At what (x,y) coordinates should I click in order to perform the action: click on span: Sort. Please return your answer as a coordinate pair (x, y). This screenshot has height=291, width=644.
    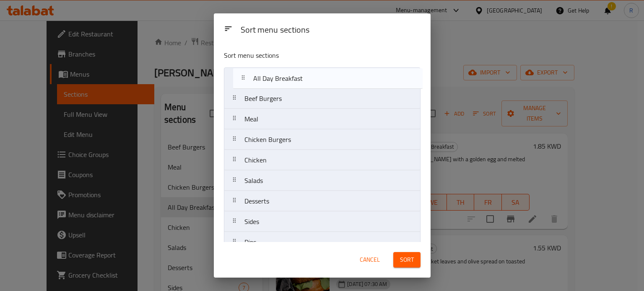
    Looking at the image, I should click on (406, 260).